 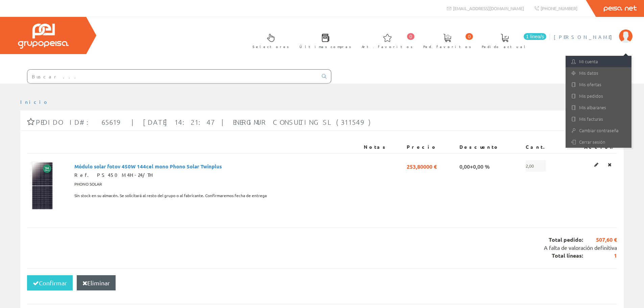 What do you see at coordinates (580, 247) in the screenshot?
I see `span: A falta de valoración definitiva` at bounding box center [580, 247].